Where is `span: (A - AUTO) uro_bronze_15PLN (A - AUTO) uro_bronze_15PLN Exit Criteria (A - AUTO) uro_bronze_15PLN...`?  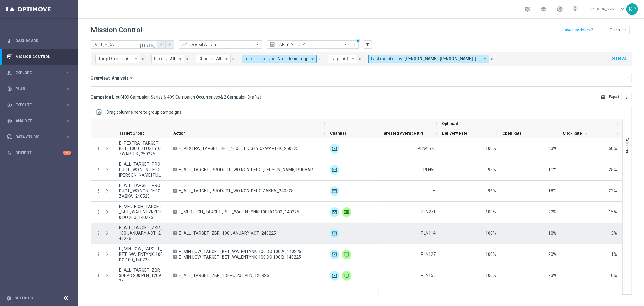
span: (A - AUTO) uro_bronze_15PLN (A - AUTO) uro_bronze_15PLN Exit Criteria (A - AUTO) uro_bronze_15PLN... is located at coordinates (128, 59).